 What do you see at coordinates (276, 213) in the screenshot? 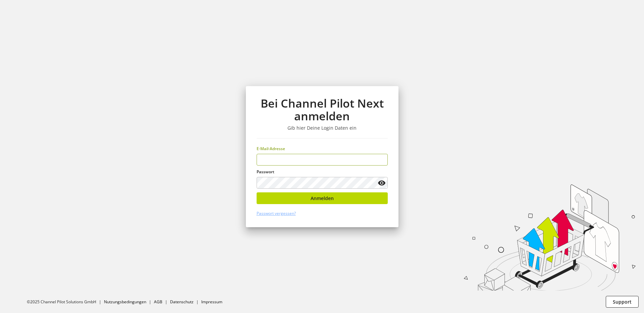
I see `a: Passwort vergessen?` at bounding box center [276, 213].